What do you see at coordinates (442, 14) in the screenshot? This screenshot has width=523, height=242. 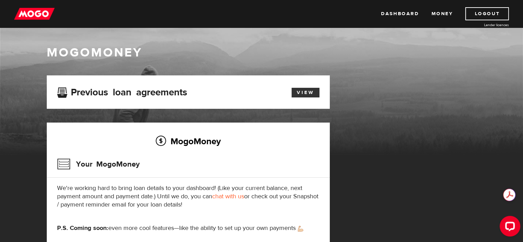 I see `a: Money` at bounding box center [442, 14].